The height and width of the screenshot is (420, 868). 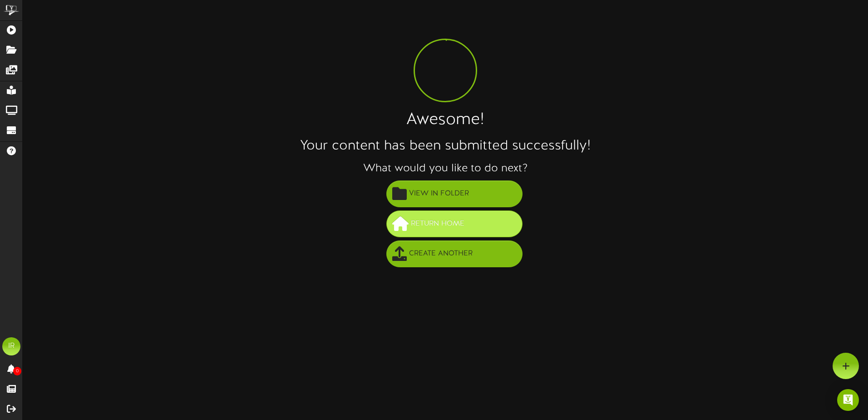 I want to click on h3: What would you like to do next?, so click(x=445, y=169).